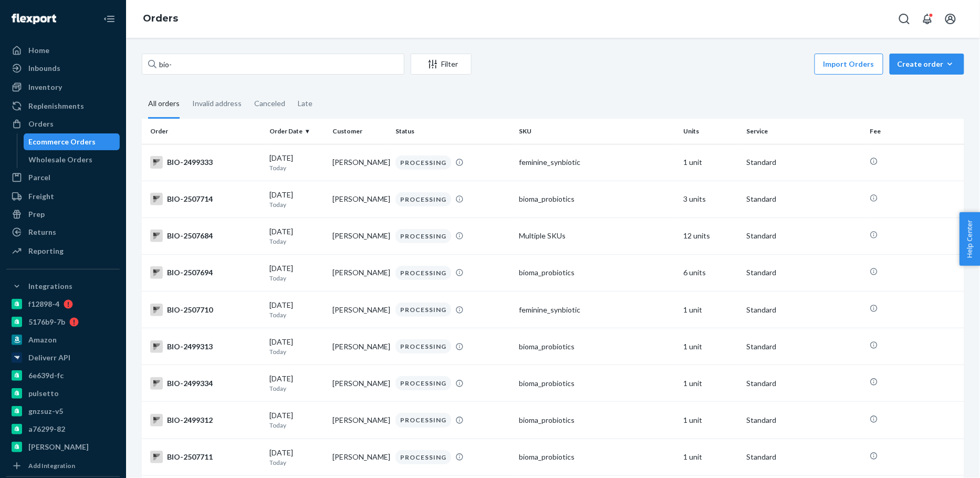  Describe the element at coordinates (441, 64) in the screenshot. I see `div: Filter` at that location.